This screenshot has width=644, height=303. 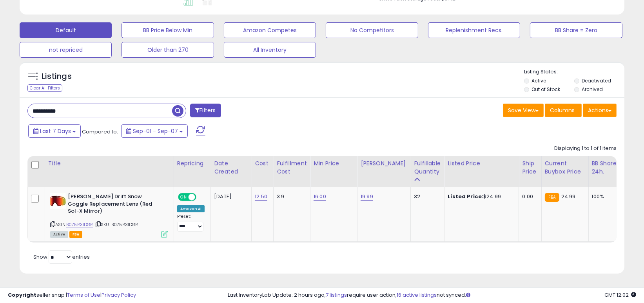 I want to click on label: Active, so click(x=538, y=81).